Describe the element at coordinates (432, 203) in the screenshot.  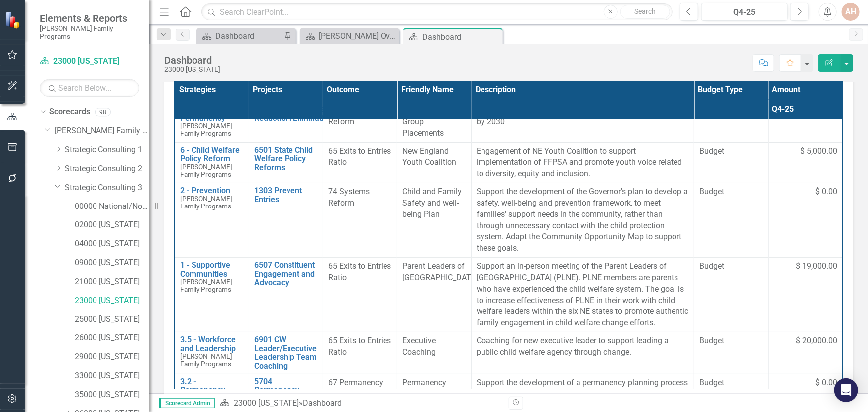
I see `span: Child and Family Safety and well-being Plan` at that location.